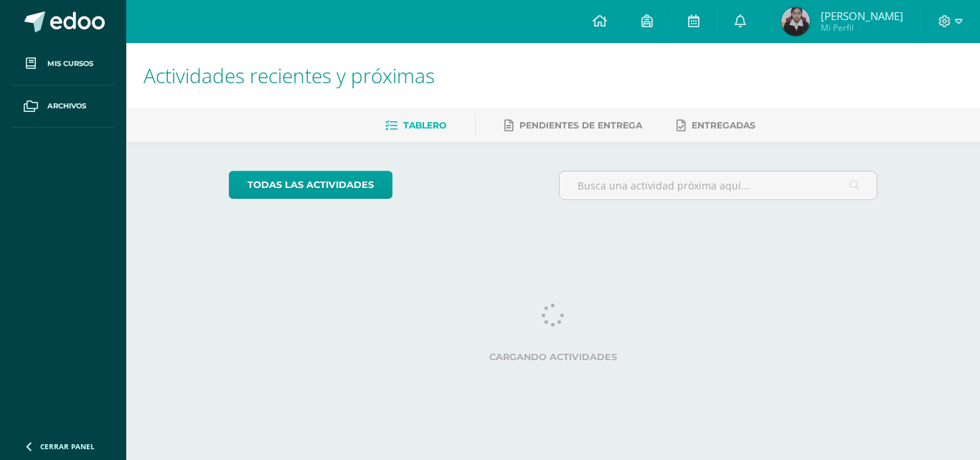 Image resolution: width=980 pixels, height=460 pixels. What do you see at coordinates (553, 357) in the screenshot?
I see `label: Cargando actividades` at bounding box center [553, 357].